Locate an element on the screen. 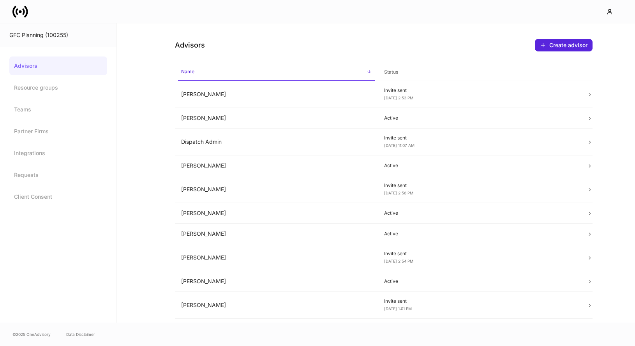 This screenshot has width=635, height=346. a: Integrations is located at coordinates (58, 153).